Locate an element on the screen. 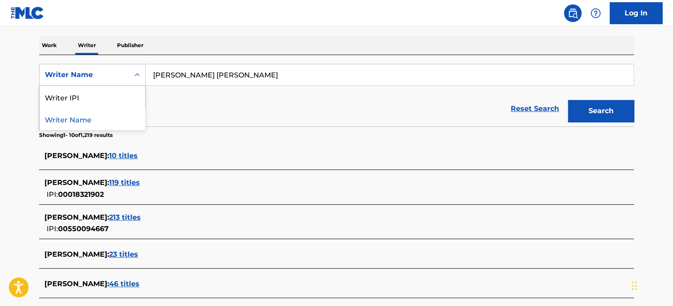  button: Search is located at coordinates (601, 111).